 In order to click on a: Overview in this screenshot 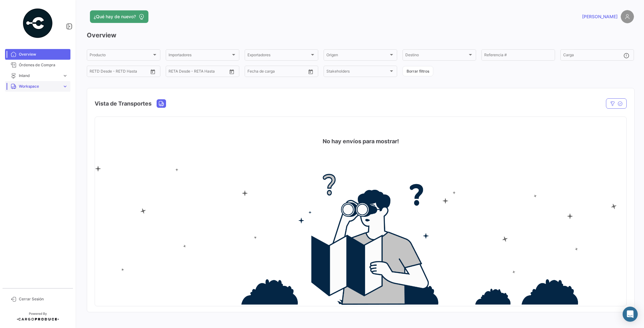, I will do `click(38, 54)`.